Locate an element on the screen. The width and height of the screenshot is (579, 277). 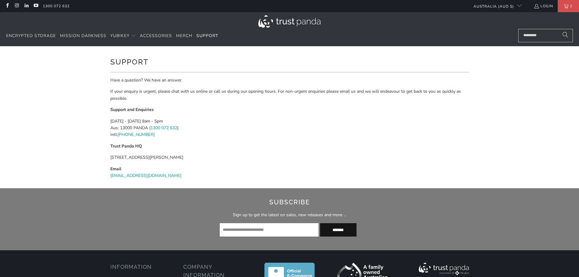
p: If your enquiry is urgent, please chat with us online or call us during our opening hours. For no... is located at coordinates (290, 95).